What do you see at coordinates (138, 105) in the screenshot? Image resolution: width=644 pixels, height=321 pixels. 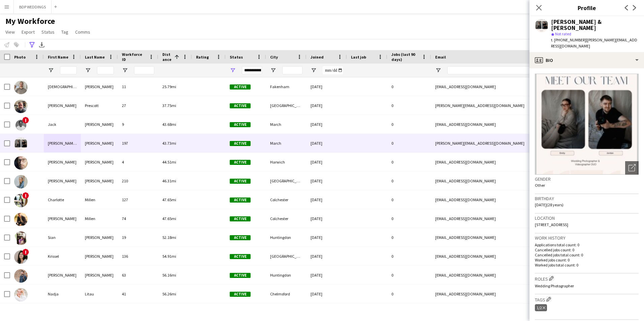 I see `div: 27` at bounding box center [138, 105].